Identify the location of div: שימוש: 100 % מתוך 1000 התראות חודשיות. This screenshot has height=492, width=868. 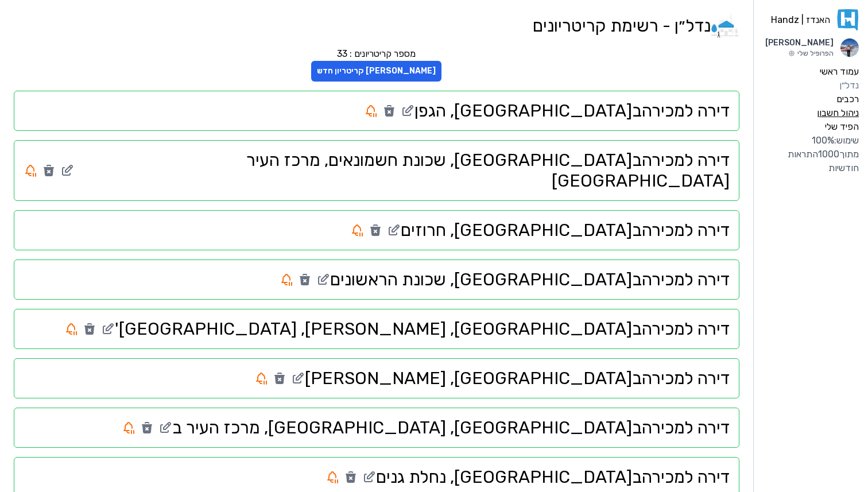
(810, 154).